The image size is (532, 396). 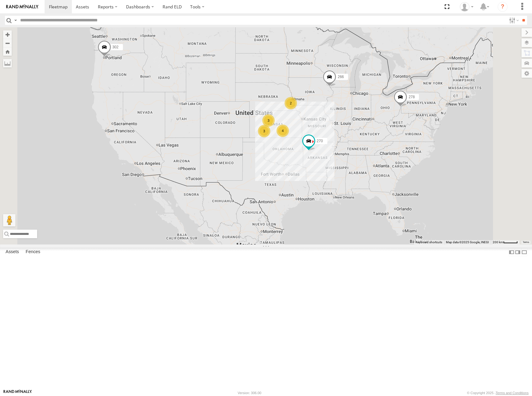 I want to click on label: Dock Summary Table to the Left, so click(x=512, y=252).